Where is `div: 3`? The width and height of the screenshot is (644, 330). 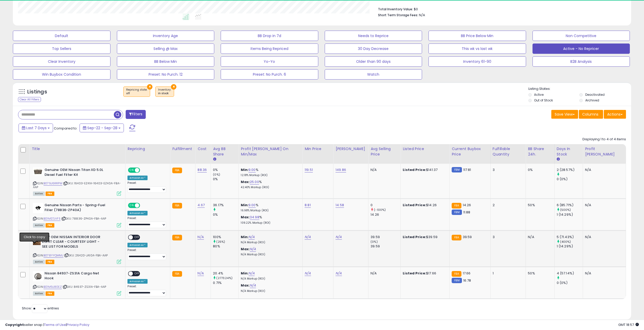 div: 3 is located at coordinates (507, 170).